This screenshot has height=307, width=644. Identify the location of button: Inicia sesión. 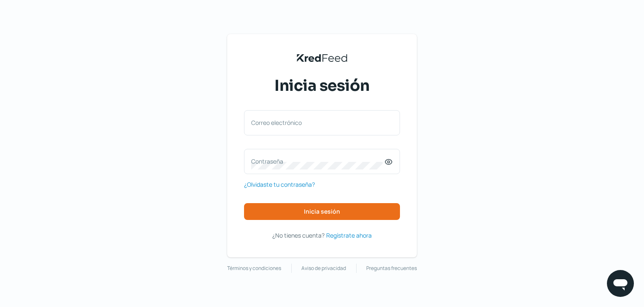
(322, 212).